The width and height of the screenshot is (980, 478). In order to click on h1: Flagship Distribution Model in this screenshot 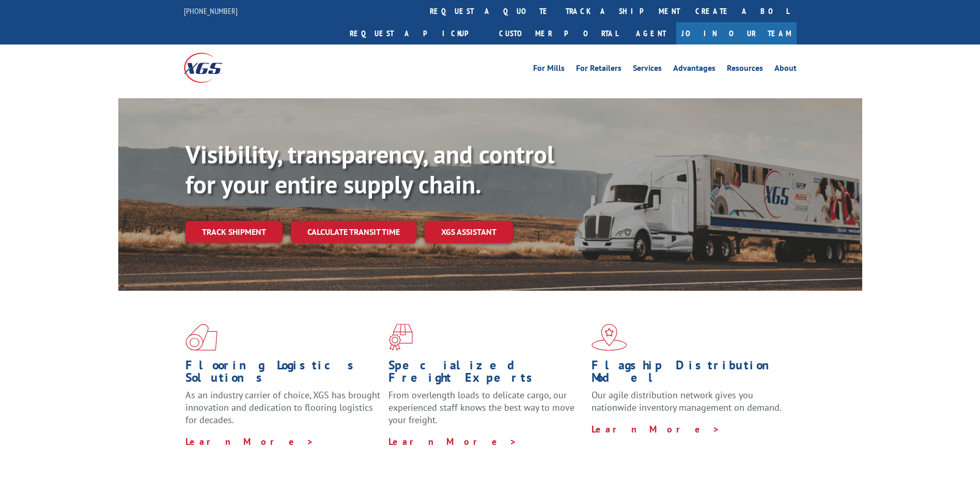, I will do `click(690, 373)`.